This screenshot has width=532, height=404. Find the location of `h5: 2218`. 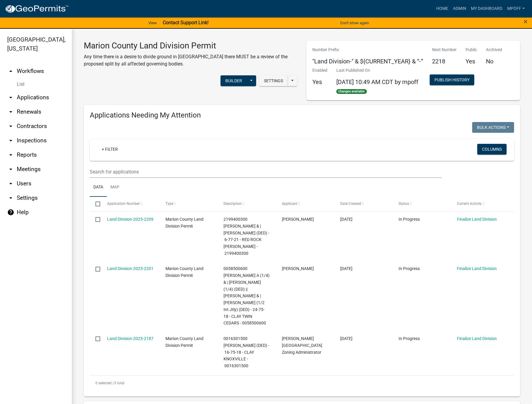

h5: 2218 is located at coordinates (444, 62).